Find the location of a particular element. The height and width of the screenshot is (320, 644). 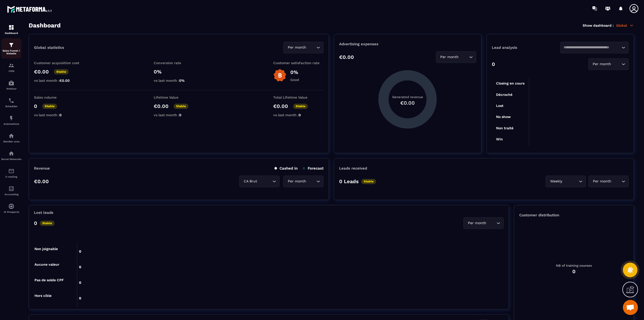

img: scheduler is located at coordinates (11, 101).